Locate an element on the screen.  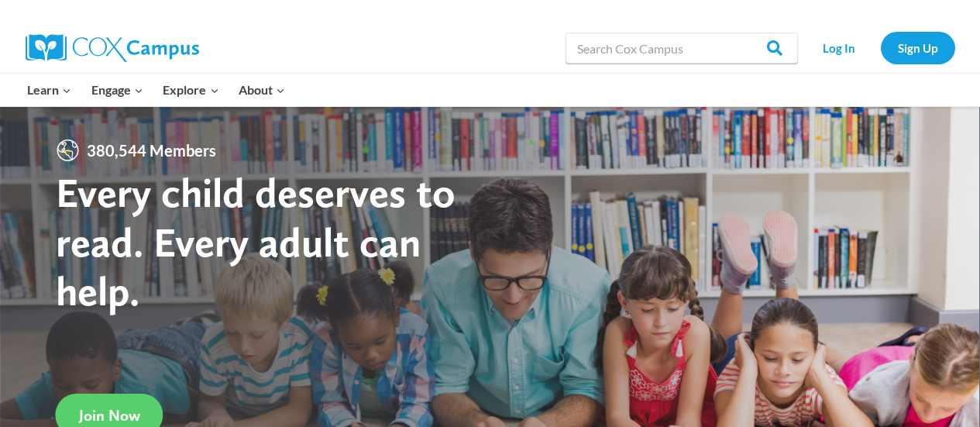
span: Learn is located at coordinates (49, 90).